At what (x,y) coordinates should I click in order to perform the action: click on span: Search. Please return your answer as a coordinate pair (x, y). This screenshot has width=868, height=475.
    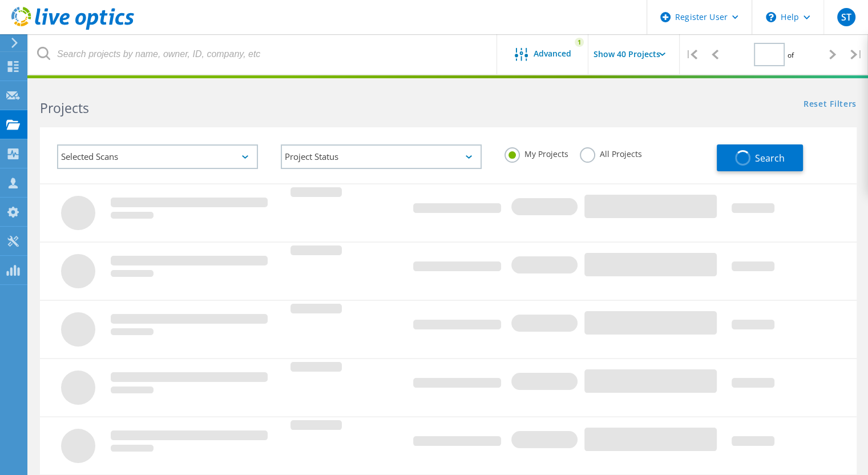
    Looking at the image, I should click on (770, 158).